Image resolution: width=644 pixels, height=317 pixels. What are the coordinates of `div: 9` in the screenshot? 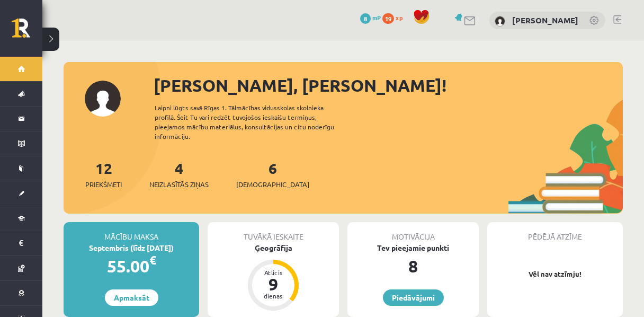 It's located at (273, 284).